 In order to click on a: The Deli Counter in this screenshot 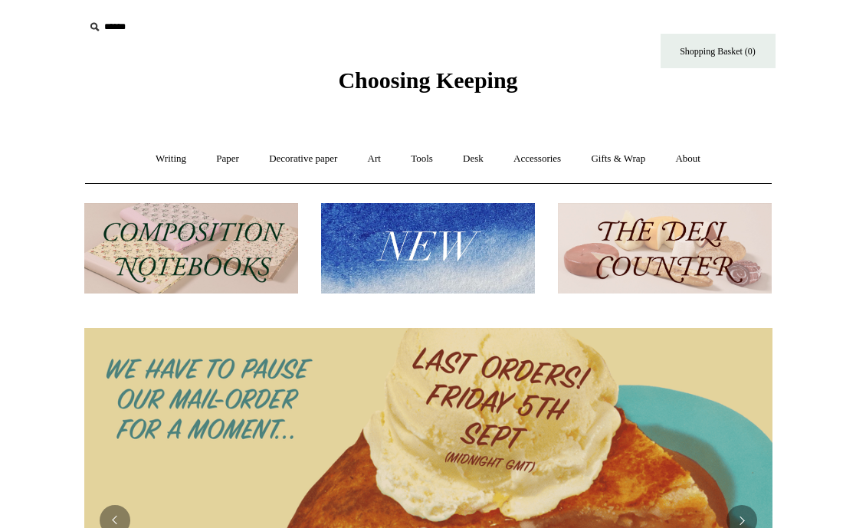, I will do `click(664, 248)`.